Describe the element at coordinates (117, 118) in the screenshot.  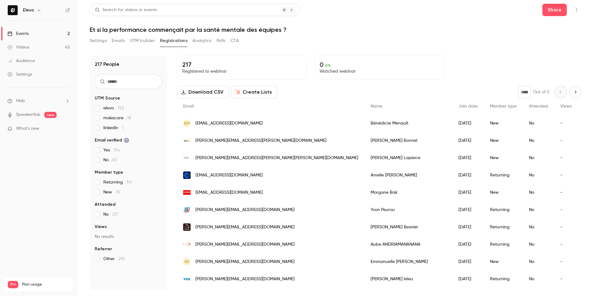
I see `span: mokacare` at that location.